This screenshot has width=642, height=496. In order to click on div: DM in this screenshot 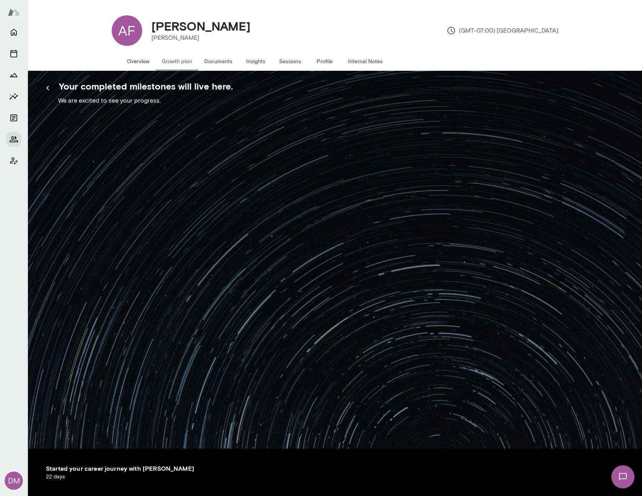, I will do `click(14, 480)`.